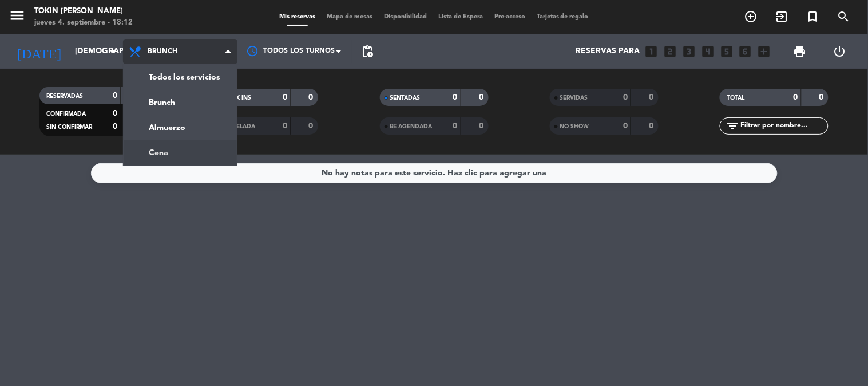  I want to click on span: SENTADAS, so click(405, 98).